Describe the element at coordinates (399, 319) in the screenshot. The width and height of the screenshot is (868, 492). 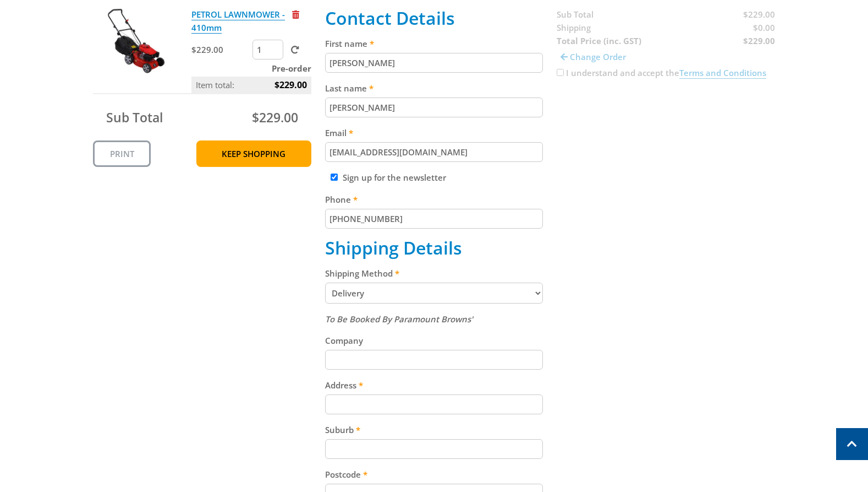
I see `em: To Be Booked By Paramount Browns'` at that location.